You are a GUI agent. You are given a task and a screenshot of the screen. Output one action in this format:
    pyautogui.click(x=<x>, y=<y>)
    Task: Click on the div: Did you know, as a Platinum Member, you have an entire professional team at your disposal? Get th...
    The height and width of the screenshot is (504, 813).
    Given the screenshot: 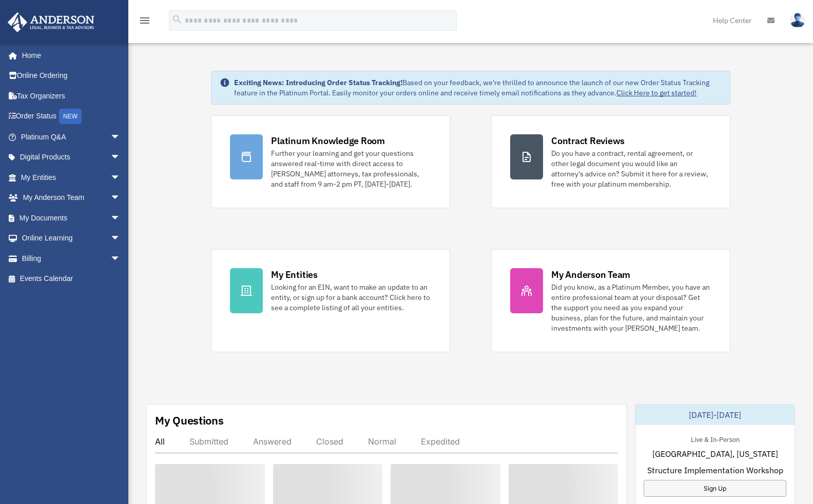 What is the action you would take?
    pyautogui.click(x=632, y=308)
    